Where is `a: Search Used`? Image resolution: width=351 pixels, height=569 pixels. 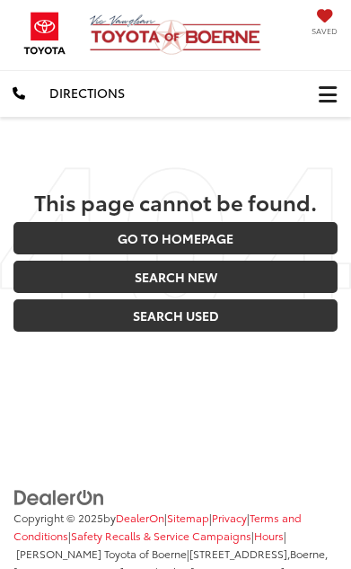 a: Search Used is located at coordinates (175, 315).